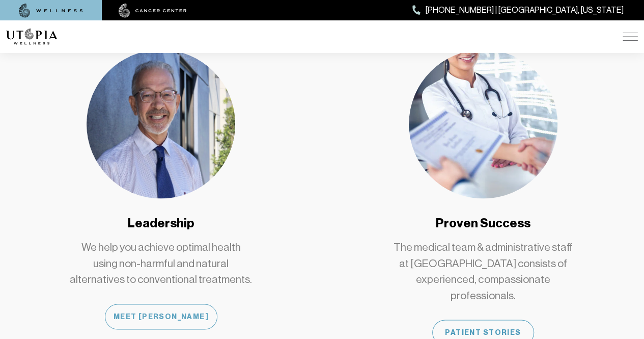  What do you see at coordinates (483, 222) in the screenshot?
I see `h4: Proven Success` at bounding box center [483, 222].